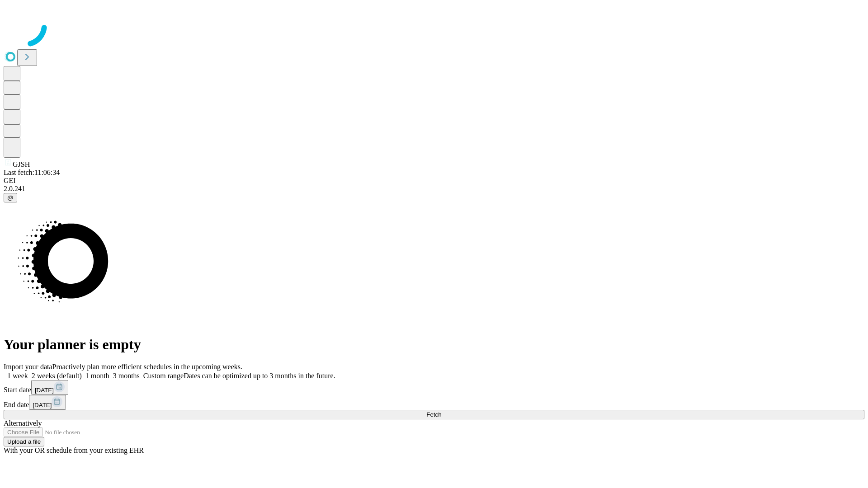 The height and width of the screenshot is (488, 868). What do you see at coordinates (23, 423) in the screenshot?
I see `span: Alternatively` at bounding box center [23, 423].